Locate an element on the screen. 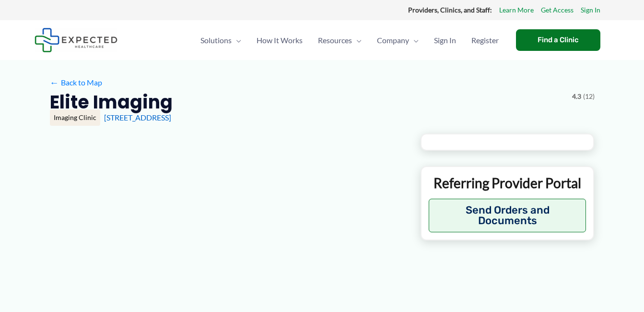 The height and width of the screenshot is (312, 644). div: Imaging Clinic is located at coordinates (75, 117).